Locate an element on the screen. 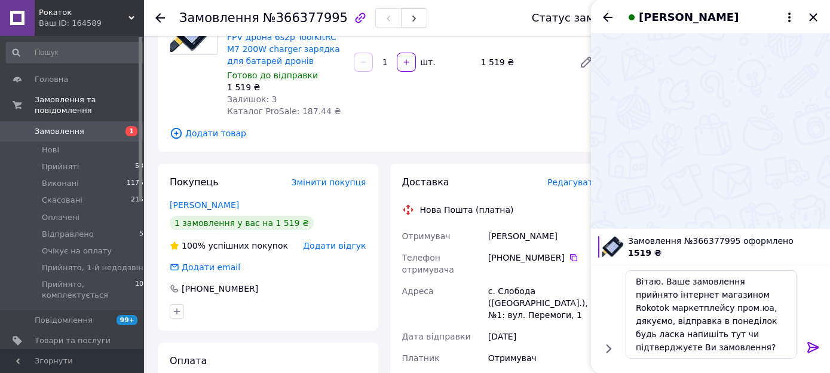 The width and height of the screenshot is (830, 373). span: Головна is located at coordinates (51, 79).